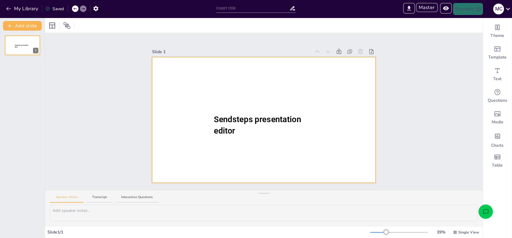  I want to click on button: Master, so click(427, 8).